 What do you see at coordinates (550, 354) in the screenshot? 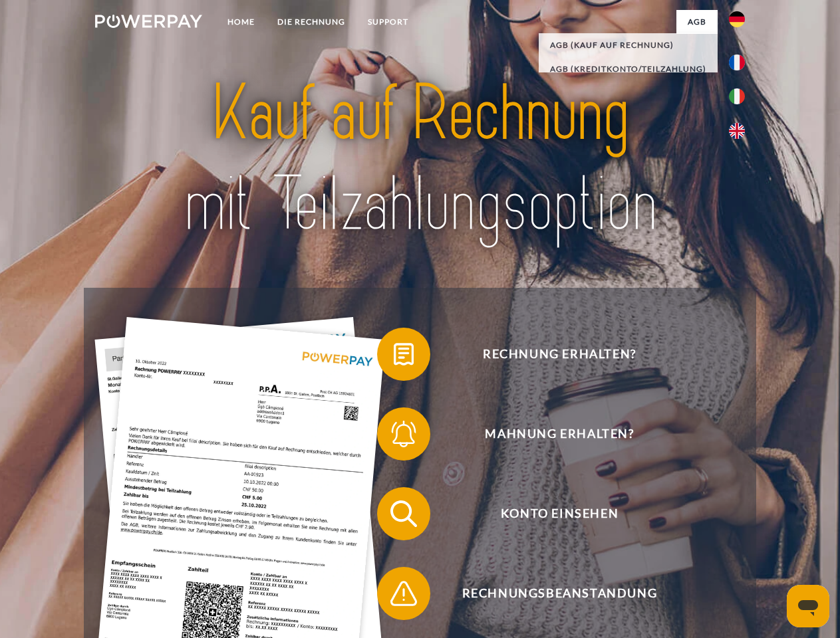
I see `a: Rechnung erhalten?` at bounding box center [550, 354].